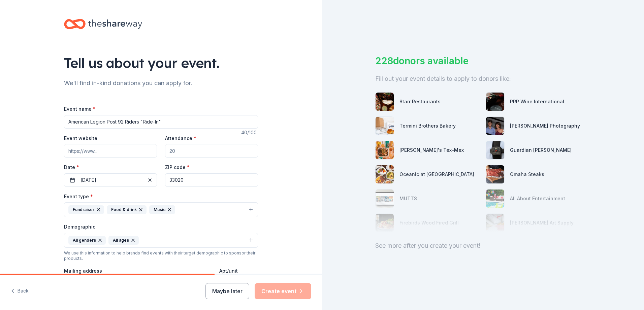 The height and width of the screenshot is (310, 644). What do you see at coordinates (249, 132) in the screenshot?
I see `div: 40 /100` at bounding box center [249, 132].